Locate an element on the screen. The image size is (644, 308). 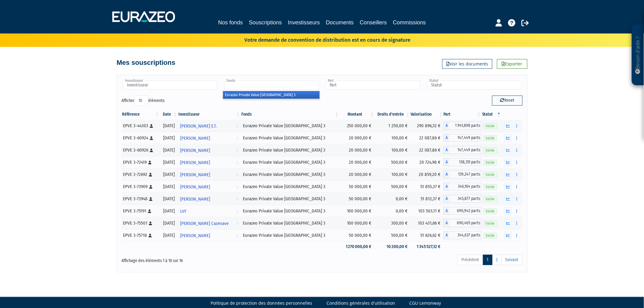
a: Documents is located at coordinates (339, 22).